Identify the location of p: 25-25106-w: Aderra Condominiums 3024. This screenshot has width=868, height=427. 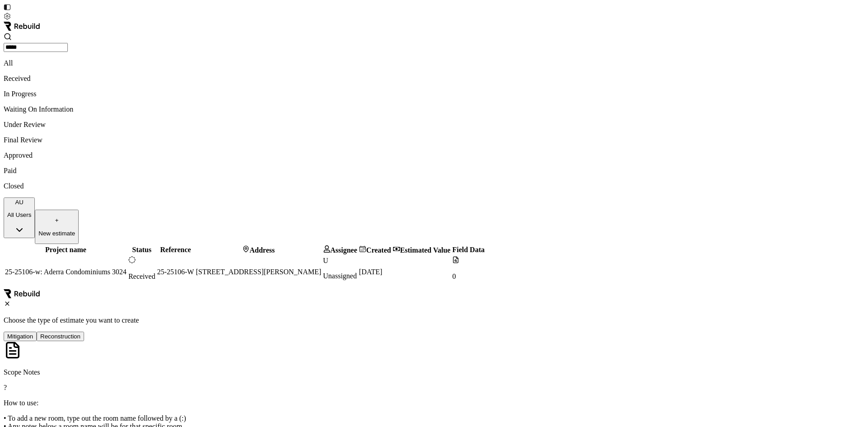
(65, 272).